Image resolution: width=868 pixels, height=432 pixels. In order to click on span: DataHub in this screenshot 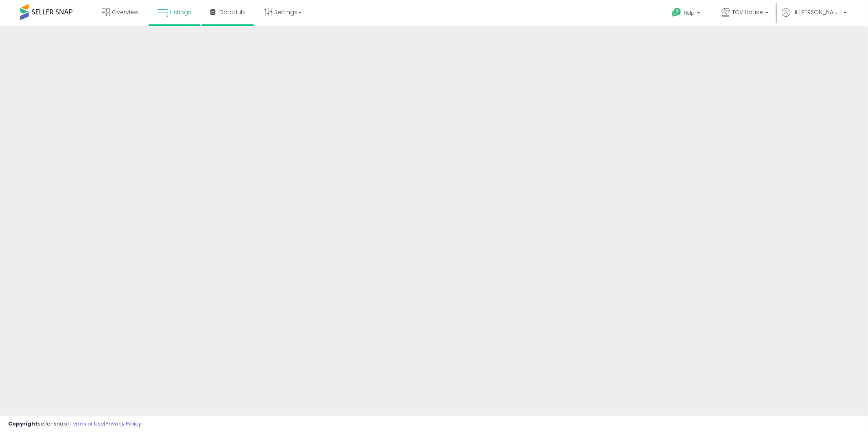, I will do `click(232, 12)`.